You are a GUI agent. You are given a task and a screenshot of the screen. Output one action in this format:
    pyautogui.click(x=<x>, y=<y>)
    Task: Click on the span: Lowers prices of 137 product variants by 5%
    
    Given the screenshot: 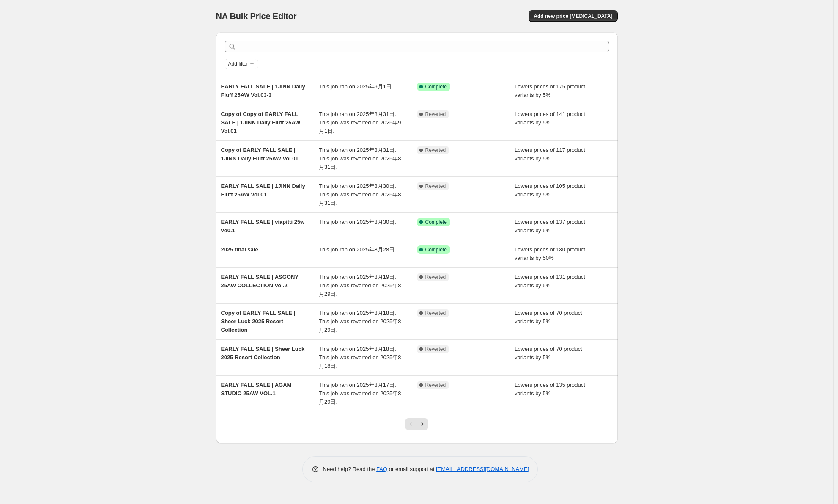 What is the action you would take?
    pyautogui.click(x=550, y=226)
    